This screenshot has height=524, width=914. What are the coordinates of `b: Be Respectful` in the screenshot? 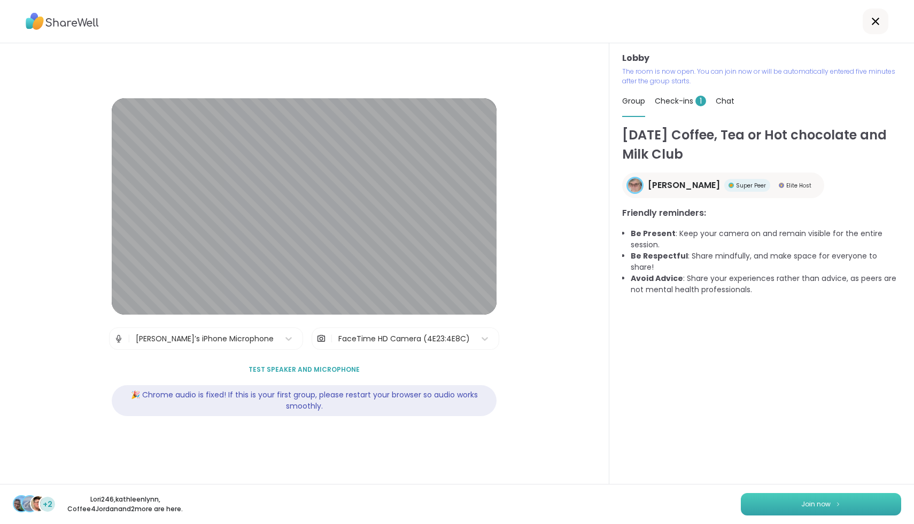 It's located at (659, 256).